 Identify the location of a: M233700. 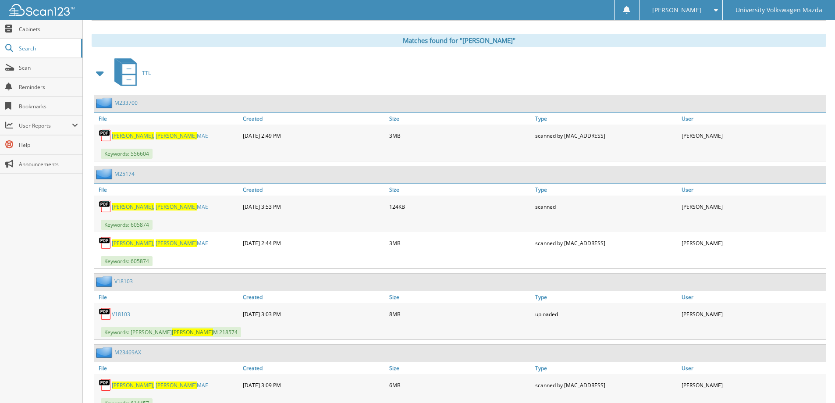
(126, 103).